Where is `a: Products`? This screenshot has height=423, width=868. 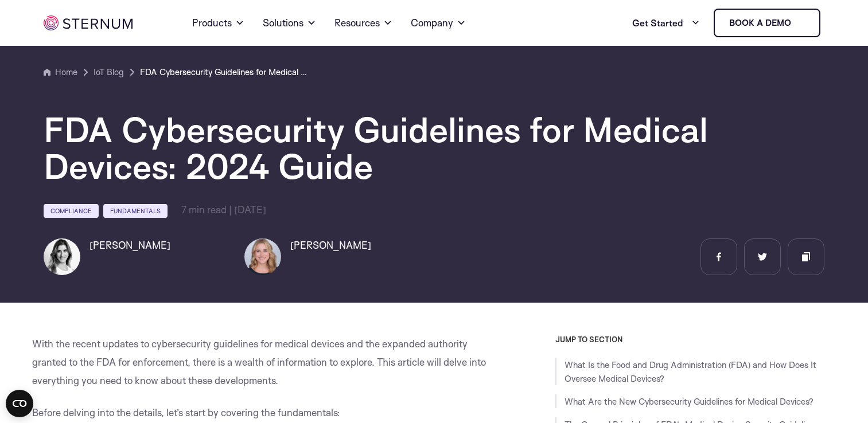
a: Products is located at coordinates (218, 23).